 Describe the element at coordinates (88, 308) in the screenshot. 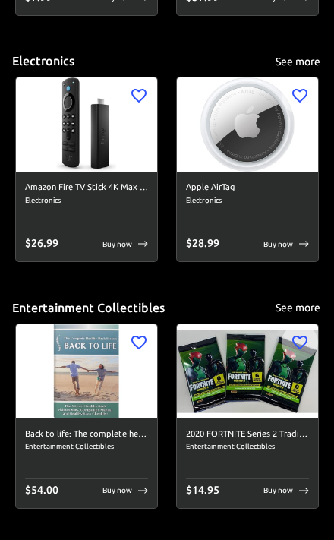

I see `h5: Entertainment Collectibles` at that location.